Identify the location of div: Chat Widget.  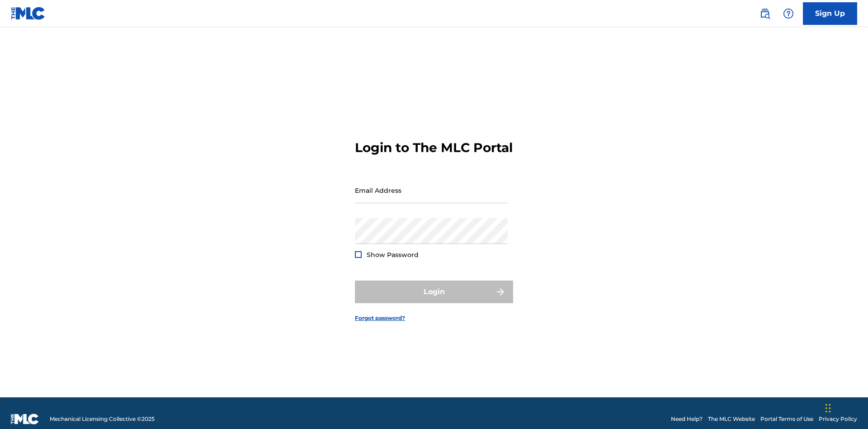
(845, 407).